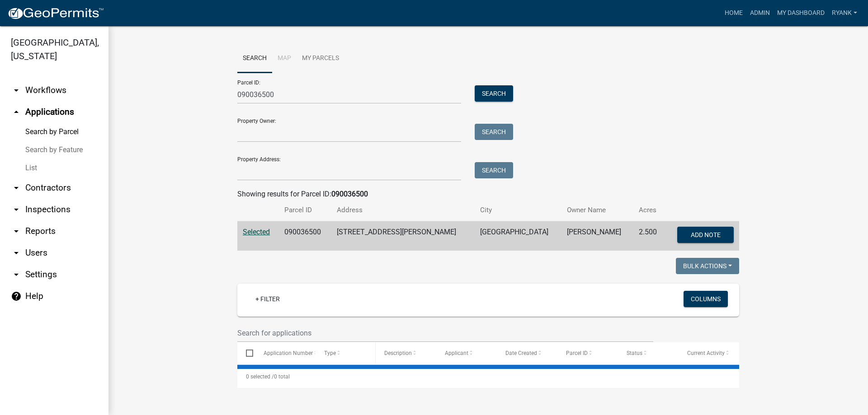  Describe the element at coordinates (648, 353) in the screenshot. I see `datatable-header-cell: Status` at that location.